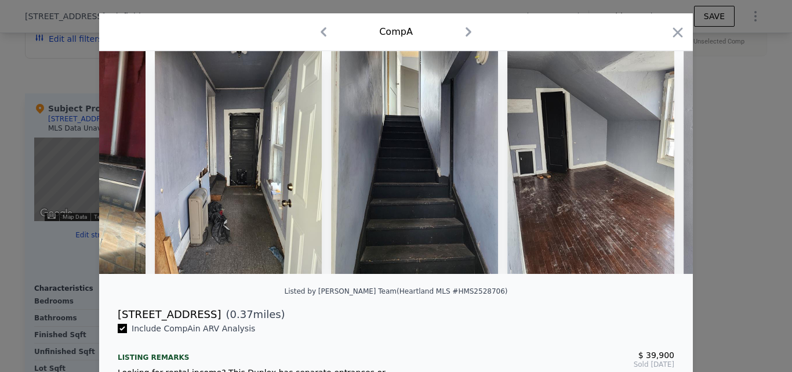 The image size is (792, 372). I want to click on div: Listing remarks, so click(252, 353).